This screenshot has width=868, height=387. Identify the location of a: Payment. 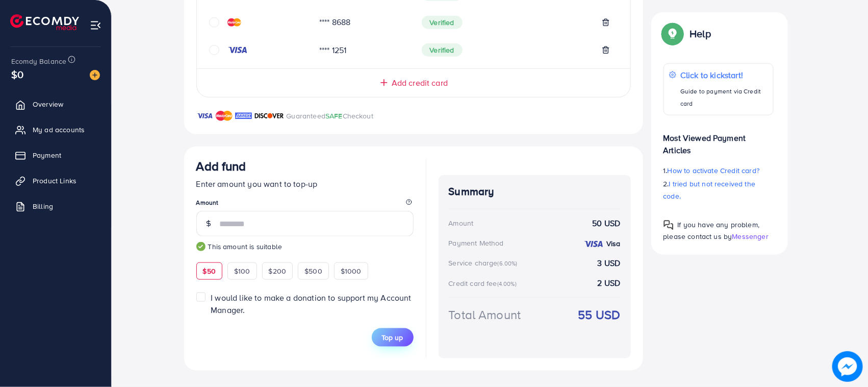
(56, 155).